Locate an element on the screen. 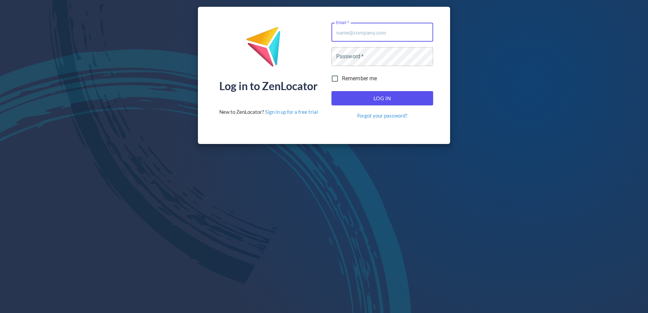  span: Log In is located at coordinates (382, 98).